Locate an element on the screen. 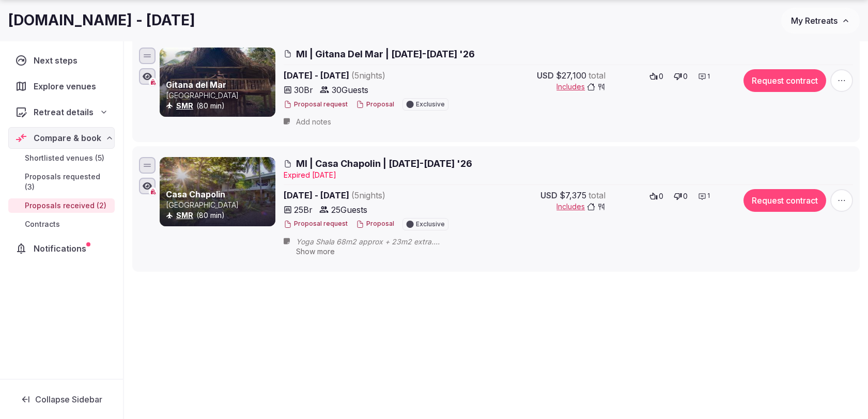 This screenshot has height=419, width=868. a: Explore venues is located at coordinates (61, 87).